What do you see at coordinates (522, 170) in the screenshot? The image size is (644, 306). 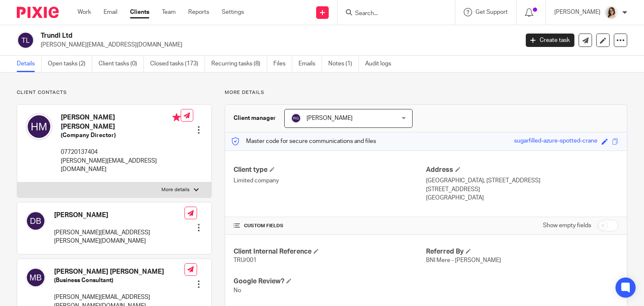 I see `h4: Address` at bounding box center [522, 170].